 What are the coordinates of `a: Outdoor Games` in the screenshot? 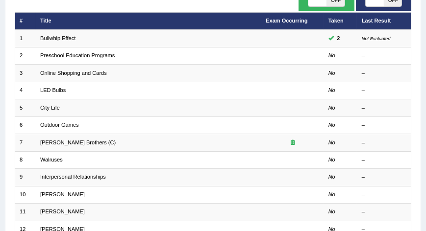 It's located at (59, 125).